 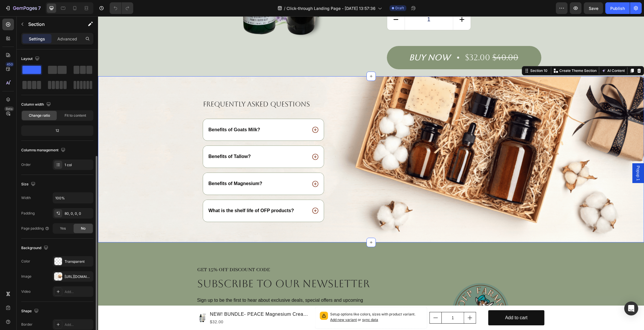 I want to click on p: Create Theme Section, so click(x=480, y=54).